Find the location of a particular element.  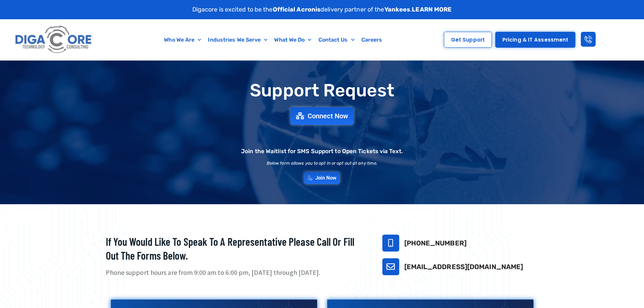

strong: Yankees is located at coordinates (397, 10).